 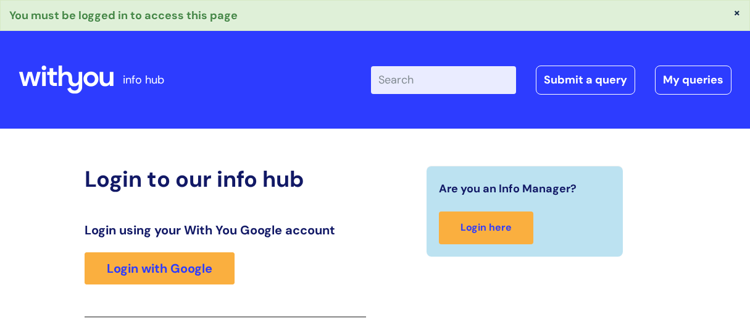 What do you see at coordinates (508, 188) in the screenshot?
I see `span: Are you an Info Manager?` at bounding box center [508, 188].